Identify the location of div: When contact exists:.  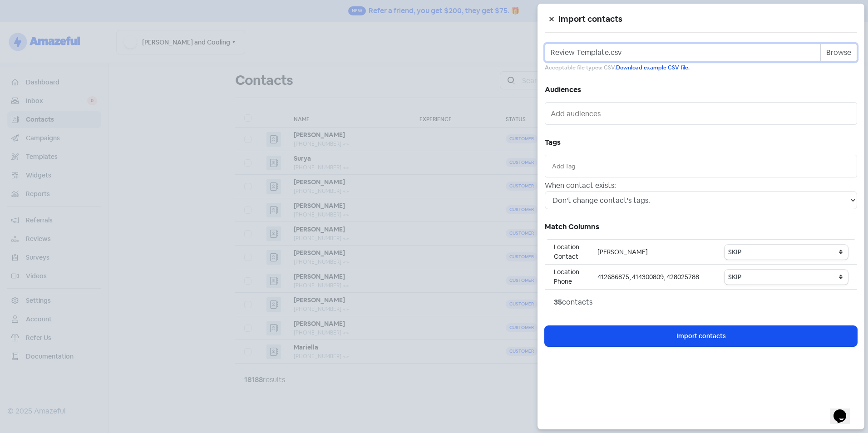
(701, 186).